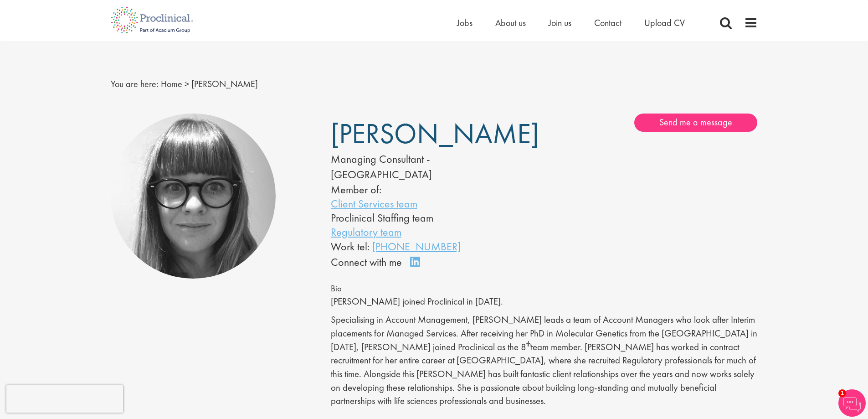  Describe the element at coordinates (171, 84) in the screenshot. I see `a: breadcrumb link` at that location.